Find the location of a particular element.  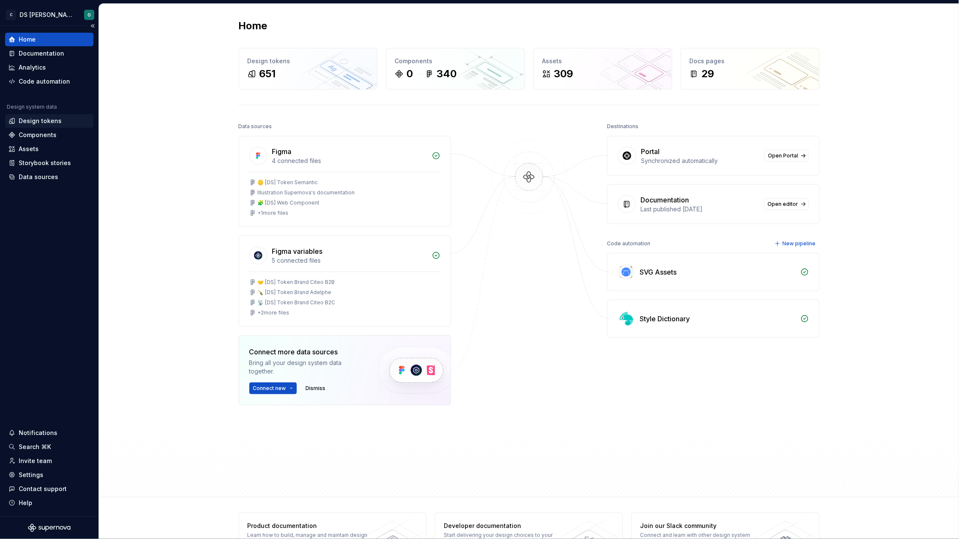

div: Invite team is located at coordinates (35, 461).